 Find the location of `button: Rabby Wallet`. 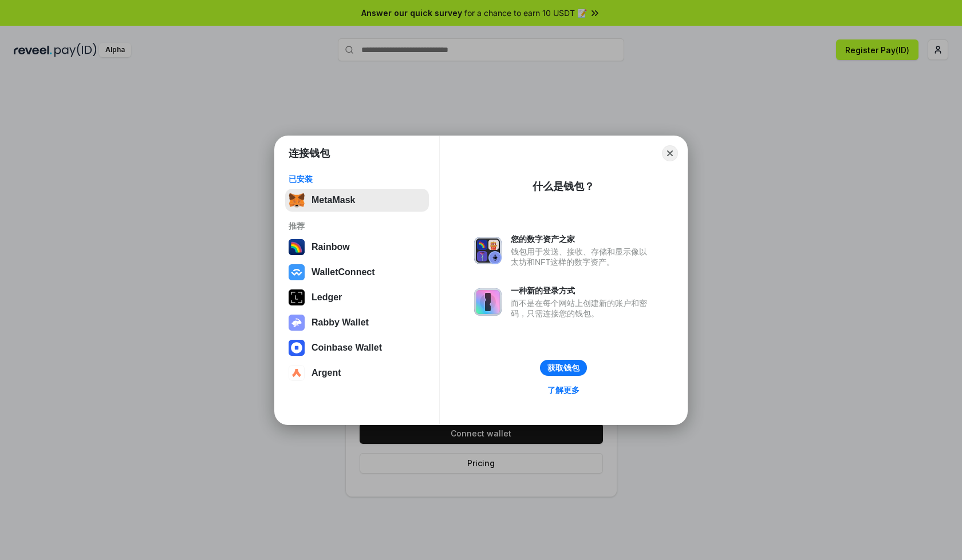

button: Rabby Wallet is located at coordinates (357, 323).